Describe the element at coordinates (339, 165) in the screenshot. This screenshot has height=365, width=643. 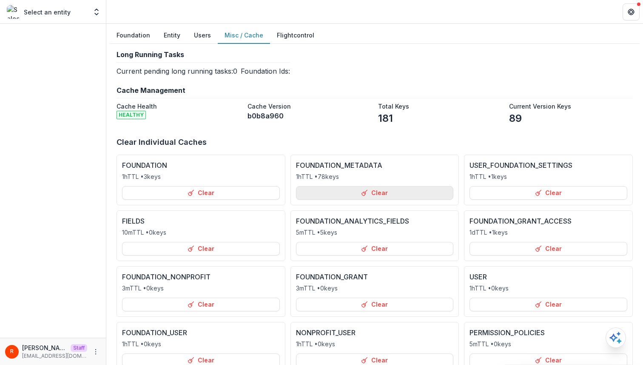
I see `p: FOUNDATION_METADATA` at that location.